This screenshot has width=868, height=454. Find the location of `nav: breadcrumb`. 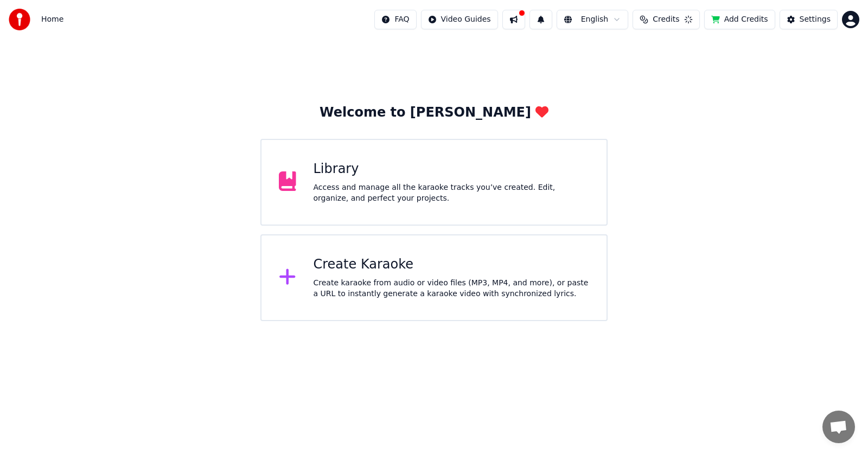

nav: breadcrumb is located at coordinates (52, 20).